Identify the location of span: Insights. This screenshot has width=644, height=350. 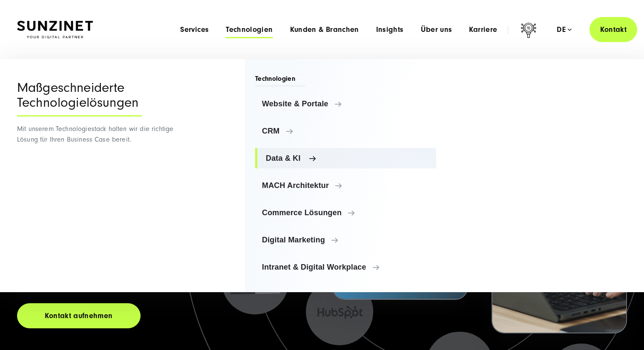
(390, 30).